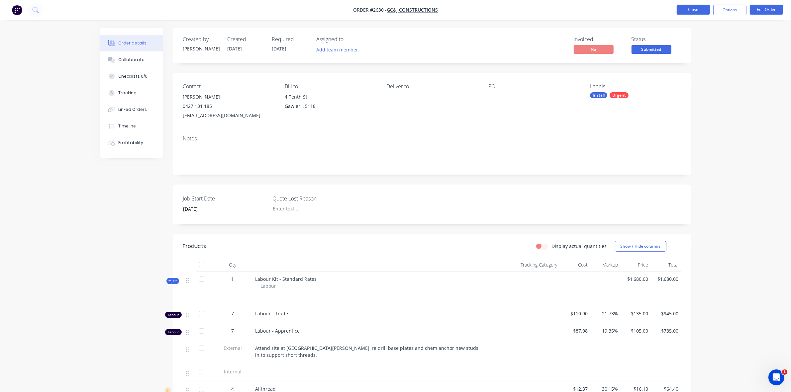 The height and width of the screenshot is (392, 791). I want to click on div: Created by, so click(201, 39).